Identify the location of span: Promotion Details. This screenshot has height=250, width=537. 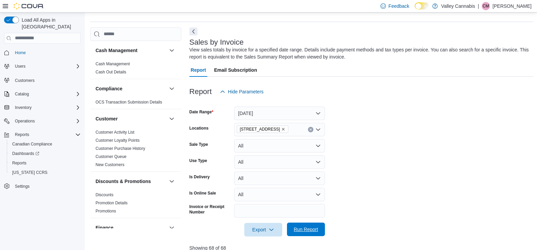
(111, 203).